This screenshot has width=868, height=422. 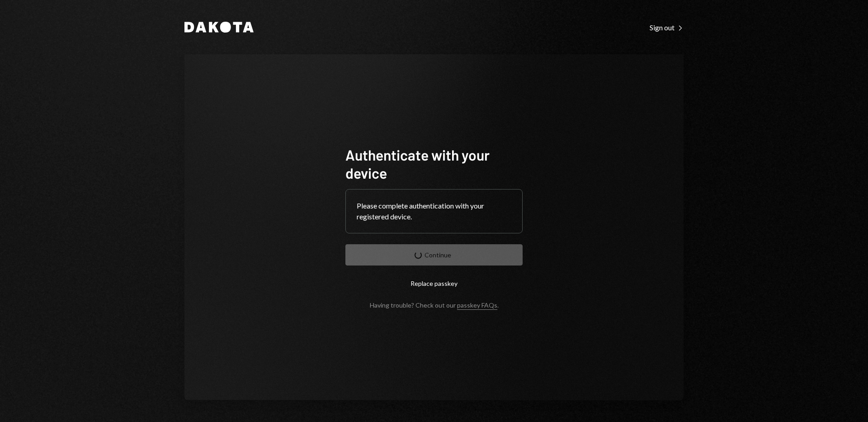 What do you see at coordinates (434, 211) in the screenshot?
I see `div: Please complete authentication with your registered device.` at bounding box center [434, 211].